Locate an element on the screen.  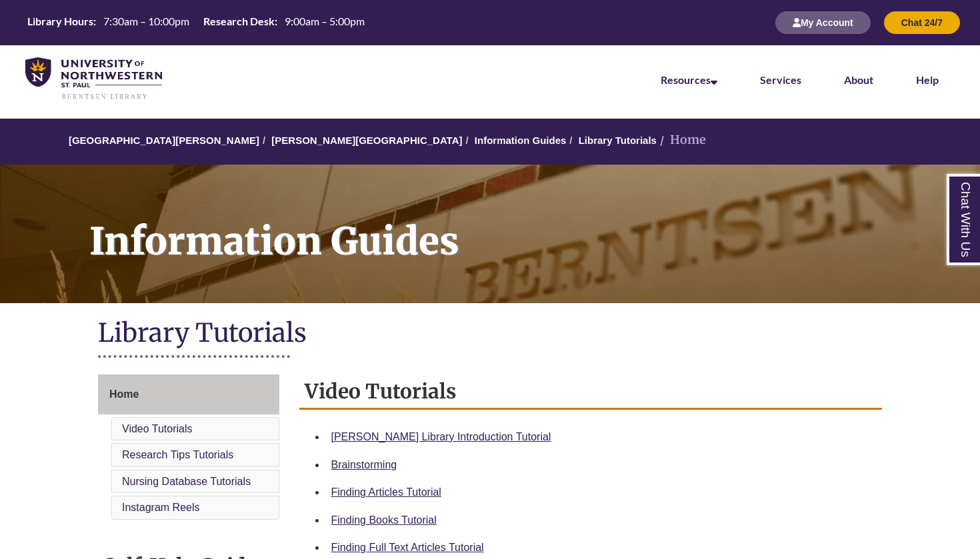
a: Nursing Database Tutorials is located at coordinates (186, 481).